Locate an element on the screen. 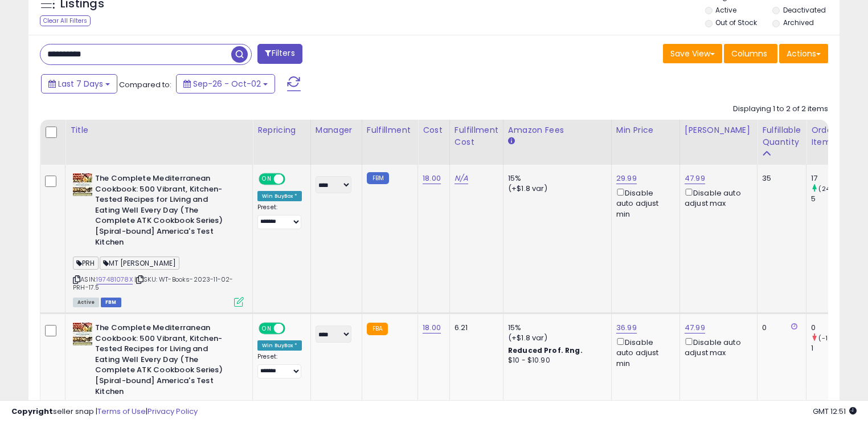  small: (240%) is located at coordinates (831, 188).